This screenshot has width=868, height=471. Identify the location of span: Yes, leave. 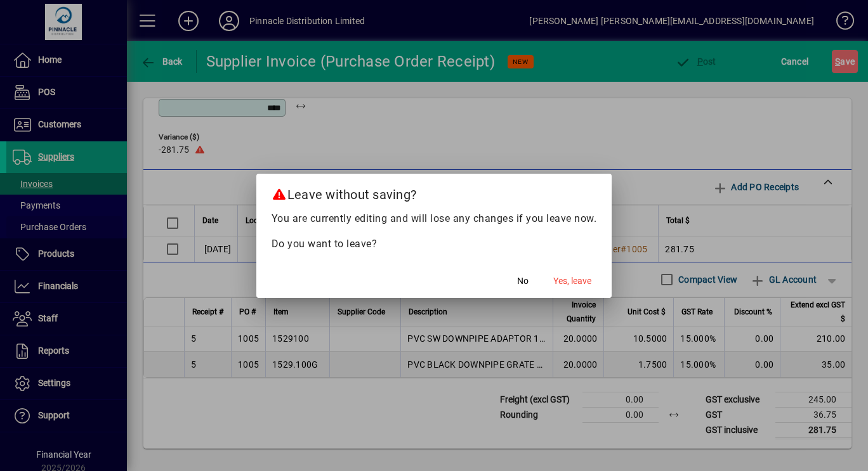
(572, 281).